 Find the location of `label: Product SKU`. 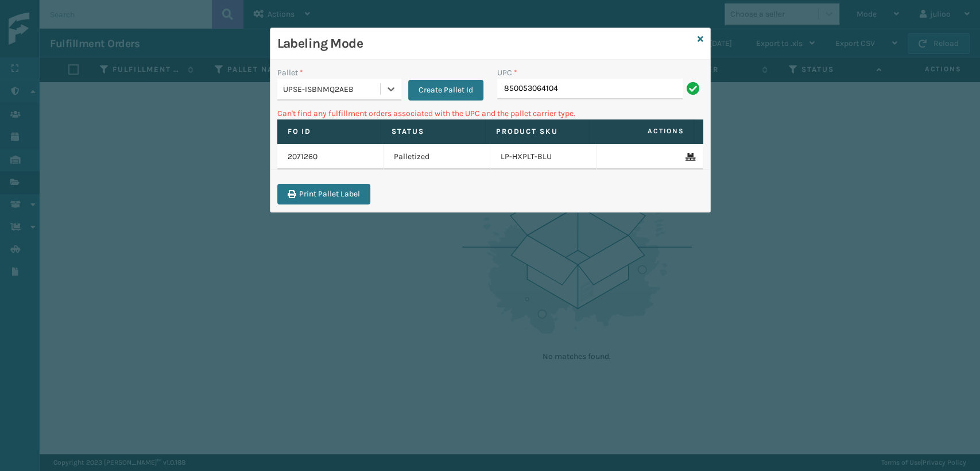

label: Product SKU is located at coordinates (537, 132).